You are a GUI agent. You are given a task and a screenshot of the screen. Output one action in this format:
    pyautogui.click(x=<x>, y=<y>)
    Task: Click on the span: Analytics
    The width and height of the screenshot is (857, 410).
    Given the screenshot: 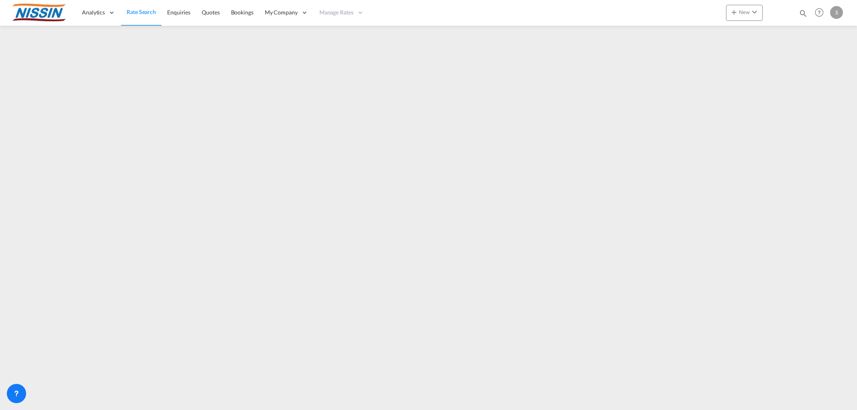 What is the action you would take?
    pyautogui.click(x=93, y=12)
    